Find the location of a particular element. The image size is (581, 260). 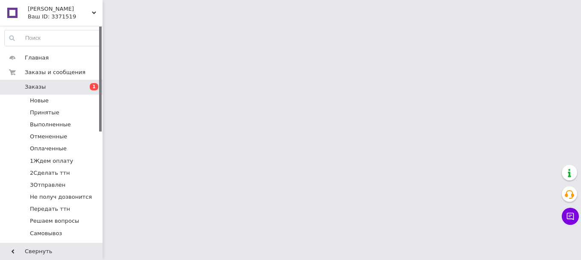

span: Заказы is located at coordinates (35, 87).